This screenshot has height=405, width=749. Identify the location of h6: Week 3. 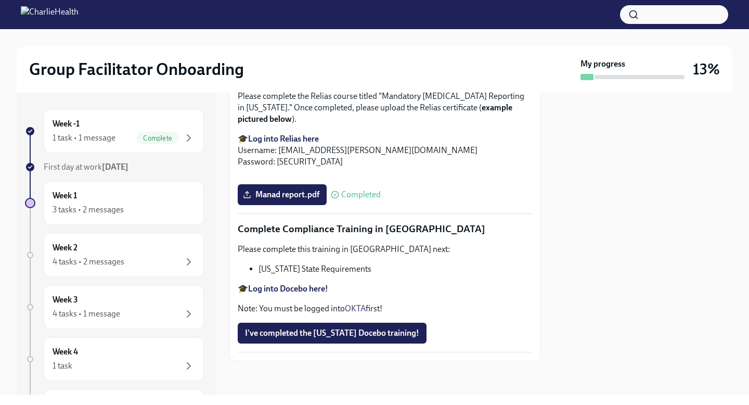
(65, 300).